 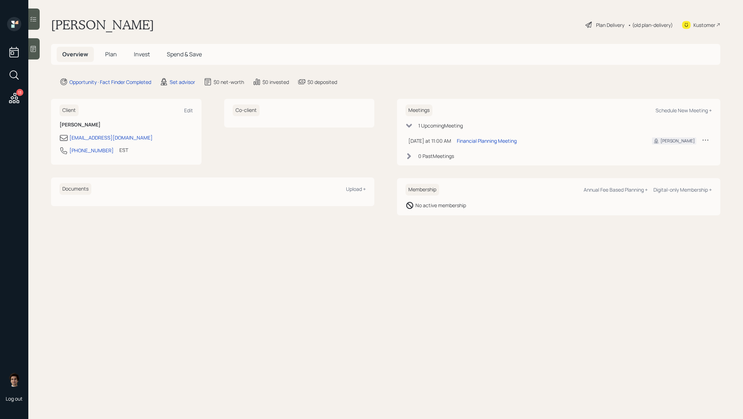 What do you see at coordinates (487, 141) in the screenshot?
I see `div: Financial Planning Meeting` at bounding box center [487, 141].